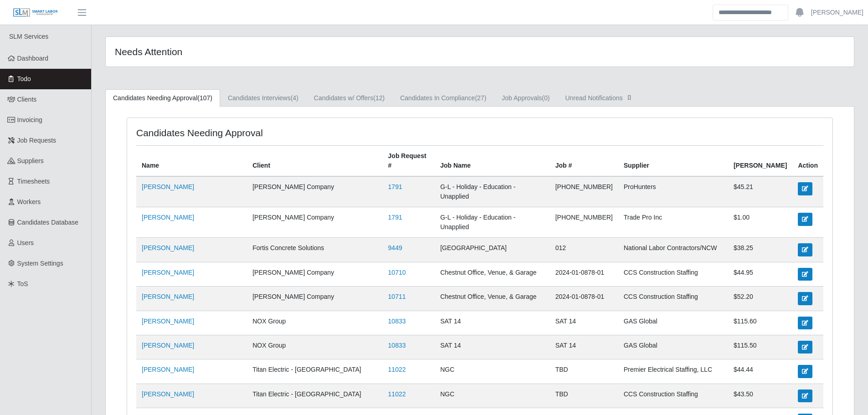  I want to click on a: Candidates In Compliance, so click(443, 98).